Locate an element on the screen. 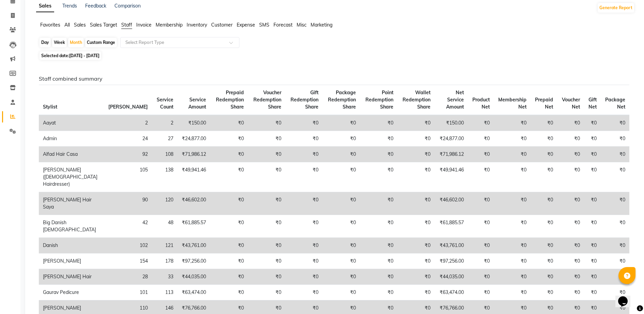 The height and width of the screenshot is (314, 644). span: Customer is located at coordinates (221, 25).